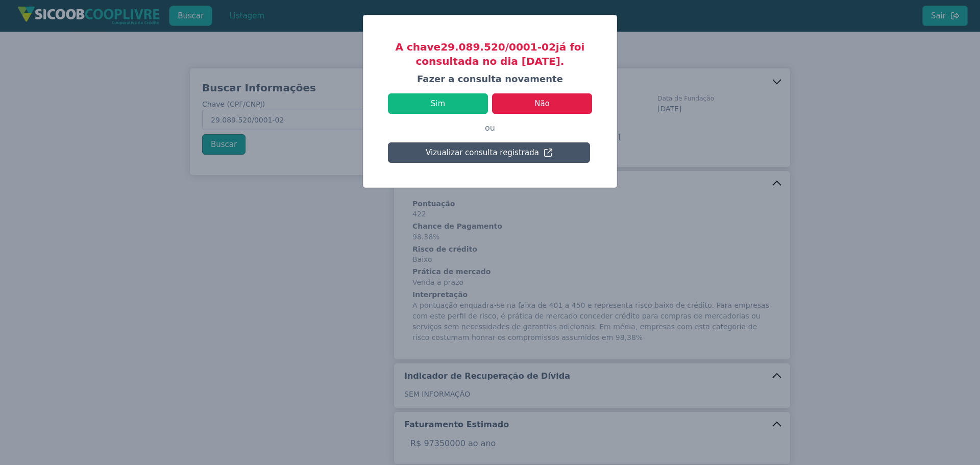 This screenshot has height=465, width=980. Describe the element at coordinates (542, 103) in the screenshot. I see `button: Não` at that location.